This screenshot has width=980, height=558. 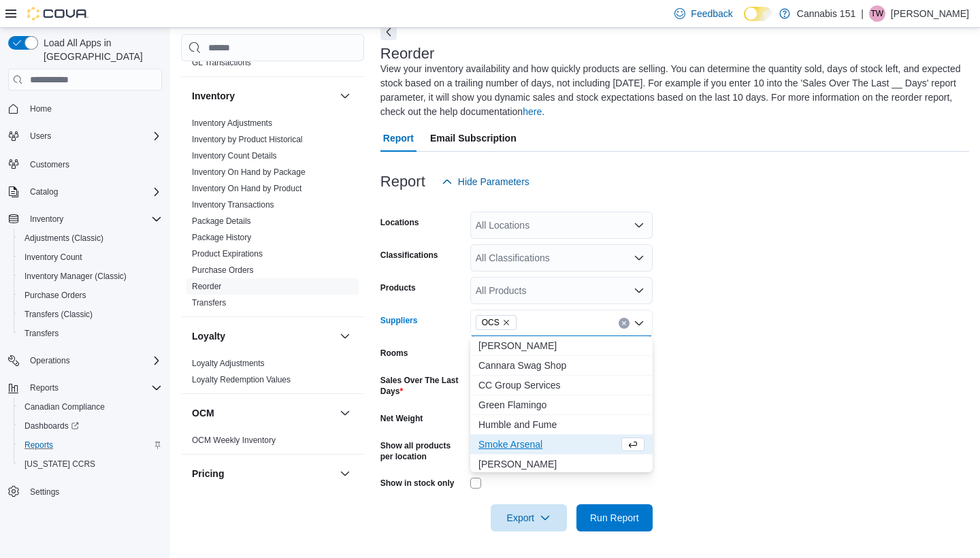 What do you see at coordinates (76, 276) in the screenshot?
I see `a: Inventory Manager (Classic)` at bounding box center [76, 276].